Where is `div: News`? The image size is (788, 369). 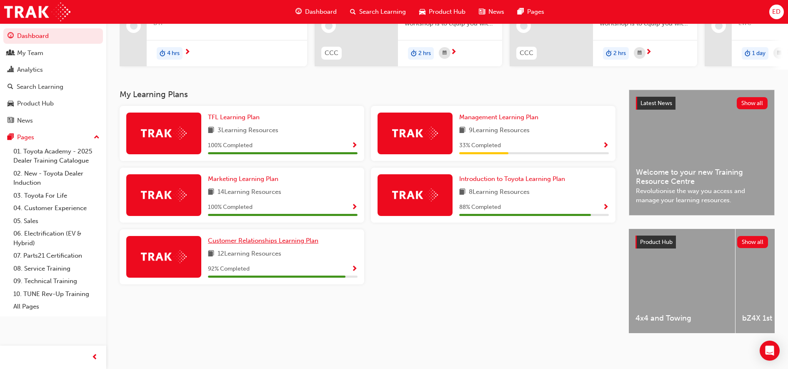 div: News is located at coordinates (25, 121).